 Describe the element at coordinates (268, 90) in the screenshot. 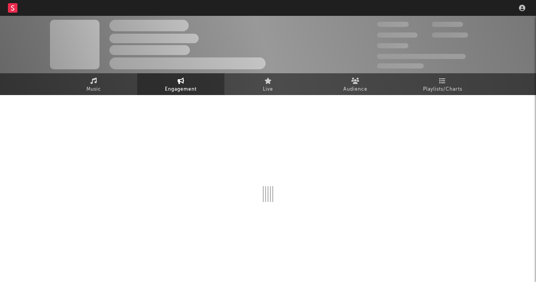

I see `span: Live` at that location.